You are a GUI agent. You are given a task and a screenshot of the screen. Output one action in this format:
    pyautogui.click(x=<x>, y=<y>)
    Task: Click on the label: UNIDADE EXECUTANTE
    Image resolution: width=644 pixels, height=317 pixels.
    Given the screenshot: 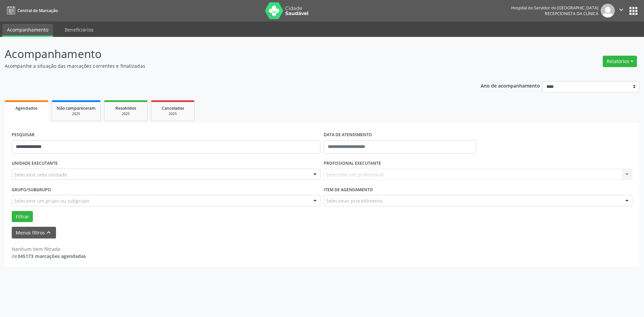 What is the action you would take?
    pyautogui.click(x=35, y=163)
    